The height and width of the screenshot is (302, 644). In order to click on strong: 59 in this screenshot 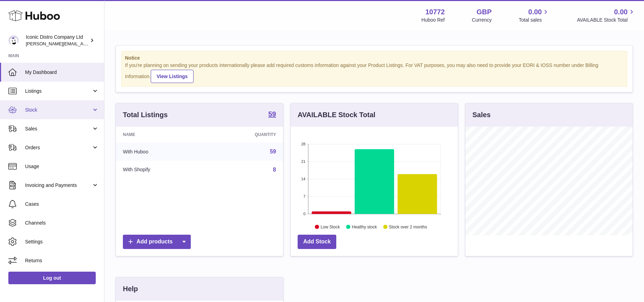, I will do `click(272, 114)`.